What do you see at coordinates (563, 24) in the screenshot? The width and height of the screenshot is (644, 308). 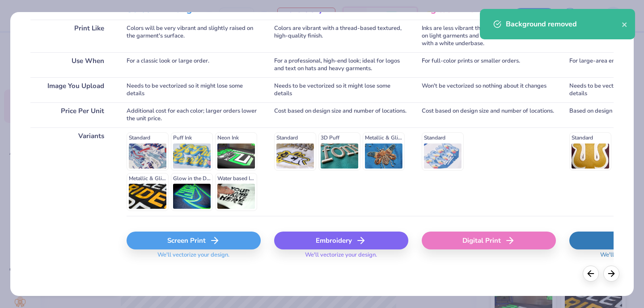 I see `div: Background removed` at bounding box center [563, 24].